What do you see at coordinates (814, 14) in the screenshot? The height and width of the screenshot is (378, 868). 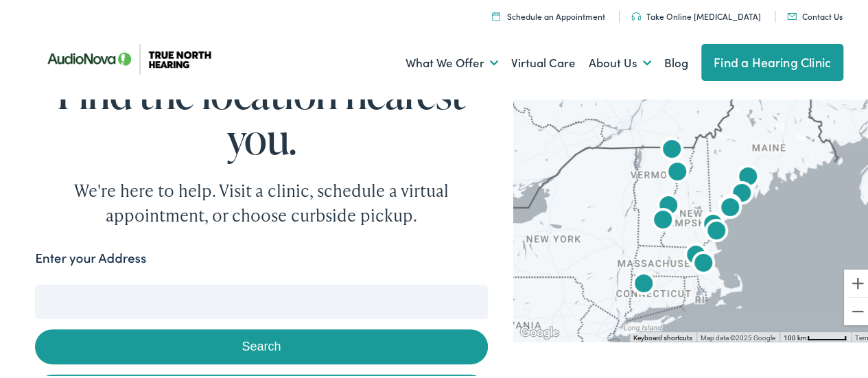 I see `a: Contact Us` at bounding box center [814, 14].